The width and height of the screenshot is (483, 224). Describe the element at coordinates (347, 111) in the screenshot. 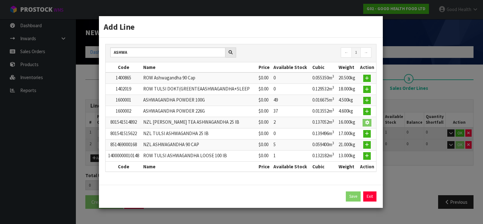

I see `td: 4.600kg` at that location.